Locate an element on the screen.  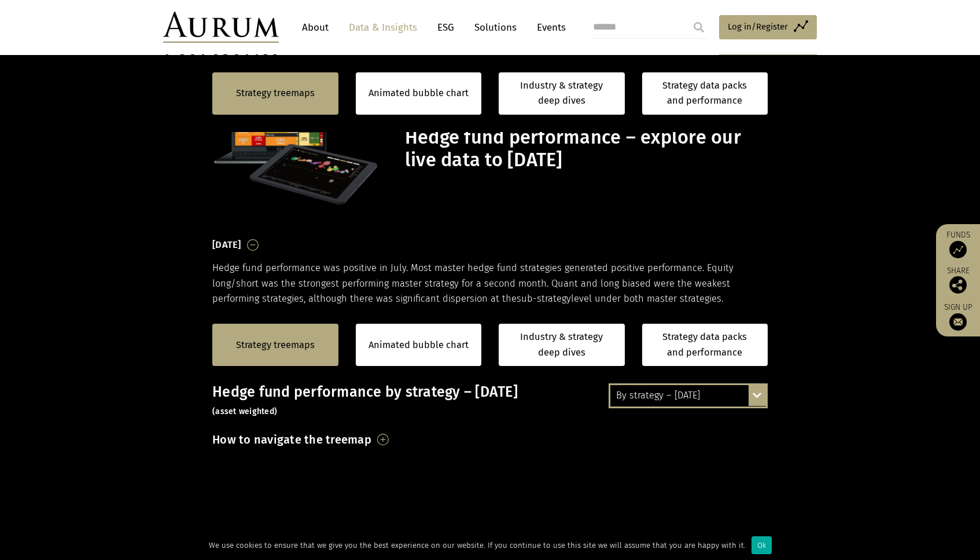
img: Access Funds is located at coordinates (958, 249).